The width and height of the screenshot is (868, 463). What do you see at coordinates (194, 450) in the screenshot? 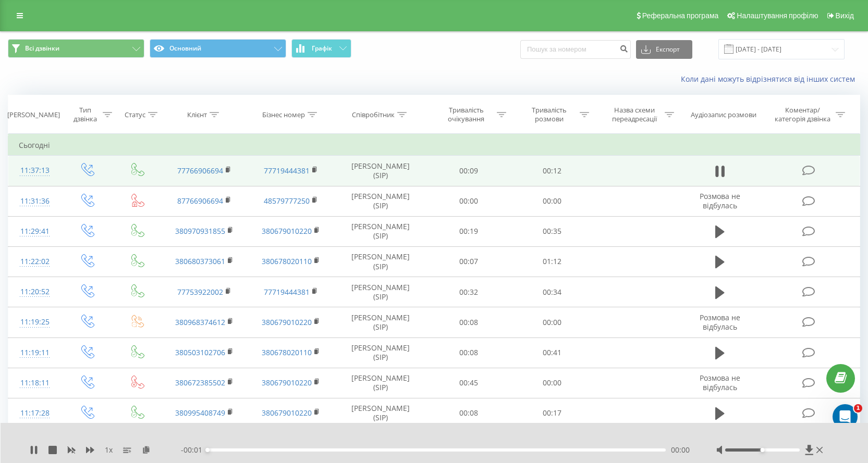
I see `span: - 00:01` at bounding box center [194, 450].